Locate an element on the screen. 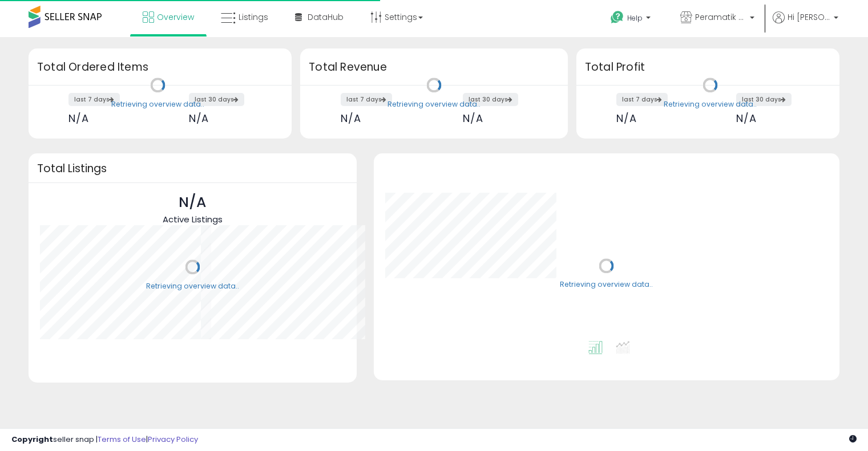 This screenshot has width=868, height=451. a: Terms of Use is located at coordinates (121, 439).